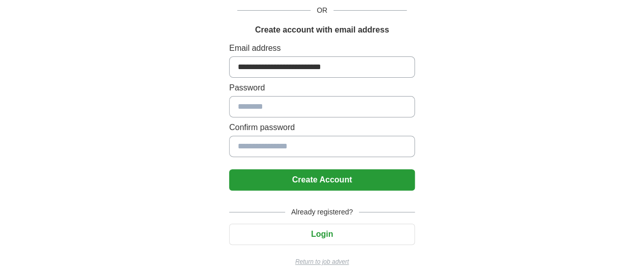  What do you see at coordinates (321, 10) in the screenshot?
I see `span: OR` at bounding box center [321, 10].